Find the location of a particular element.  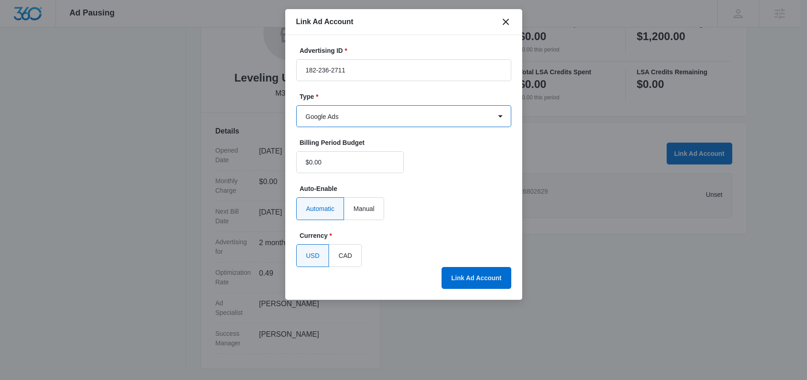

label: Advertising ID is located at coordinates (407, 51).